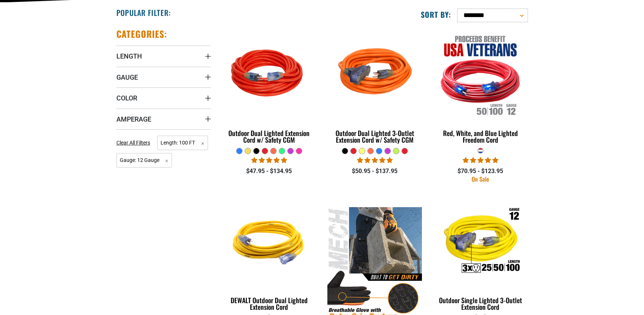  What do you see at coordinates (269, 304) in the screenshot?
I see `div: DEWALT Outdoor Dual Lighted Extension Cord` at bounding box center [269, 304].